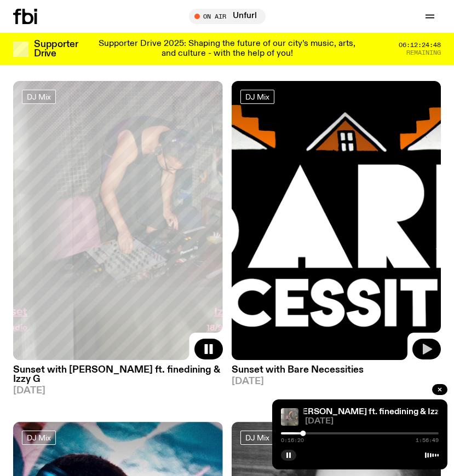 The height and width of the screenshot is (476, 454). Describe the element at coordinates (227, 16) in the screenshot. I see `button: On AirUnfurl` at that location.